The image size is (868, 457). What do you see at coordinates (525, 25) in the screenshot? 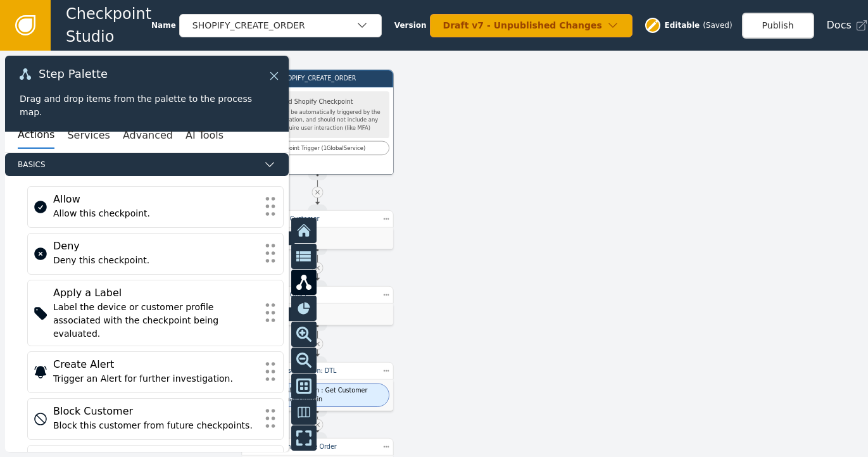
I see `div: Draft v7 - Unpublished Changes` at bounding box center [525, 25].